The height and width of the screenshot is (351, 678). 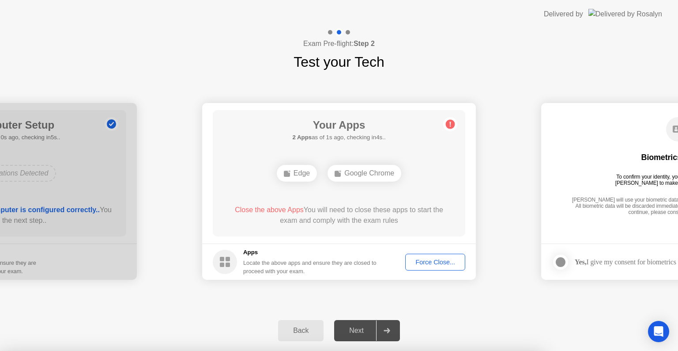 What do you see at coordinates (297, 173) in the screenshot?
I see `div: Edge` at bounding box center [297, 173].